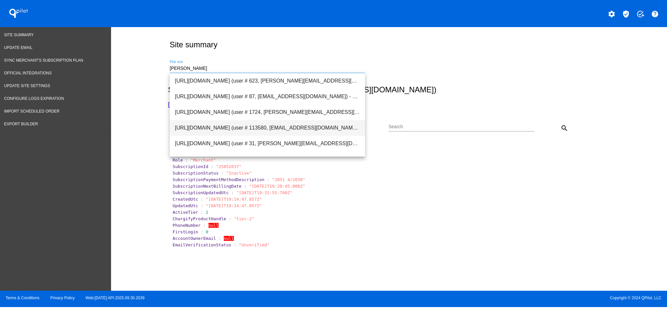 The image size is (667, 325). What do you see at coordinates (194, 238) in the screenshot?
I see `span: AccountOwnerEmail` at bounding box center [194, 238].